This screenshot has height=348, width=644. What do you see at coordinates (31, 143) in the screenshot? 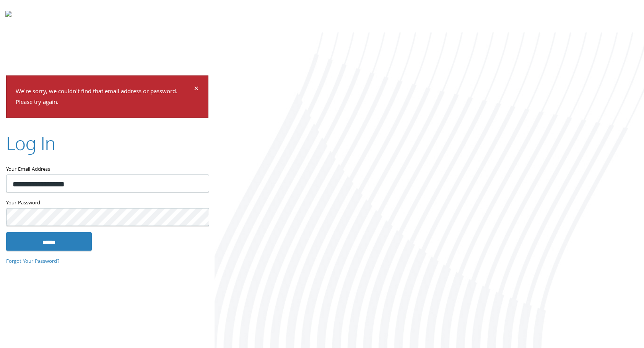
I see `h2: Log In` at bounding box center [31, 143].